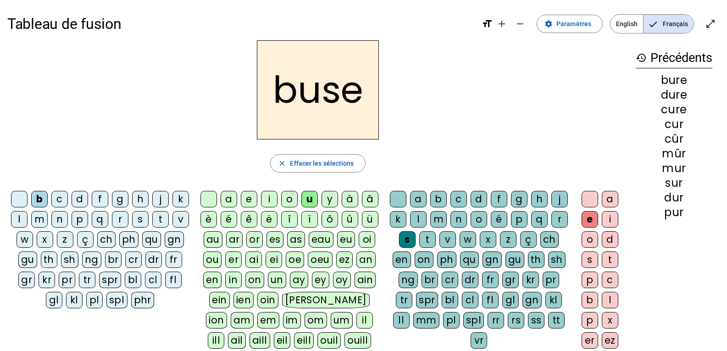 Image resolution: width=727 pixels, height=351 pixels. Describe the element at coordinates (242, 320) in the screenshot. I see `div: am` at that location.